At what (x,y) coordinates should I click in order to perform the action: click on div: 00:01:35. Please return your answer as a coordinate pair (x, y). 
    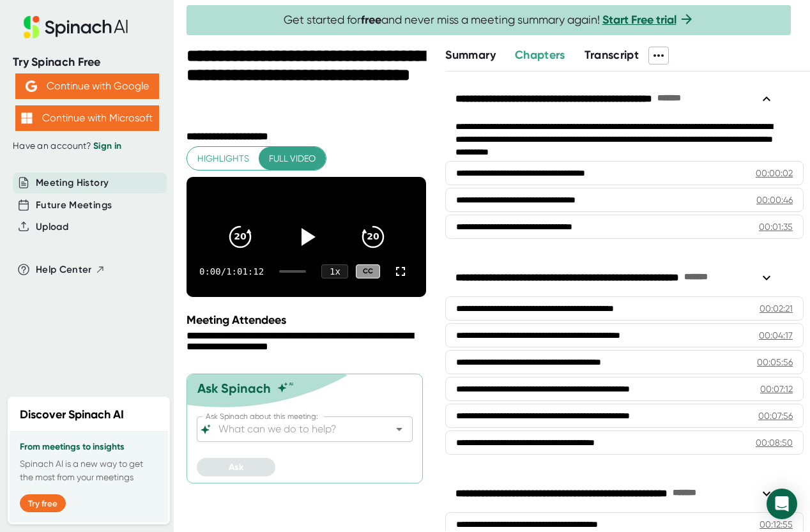
    Looking at the image, I should click on (775, 226).